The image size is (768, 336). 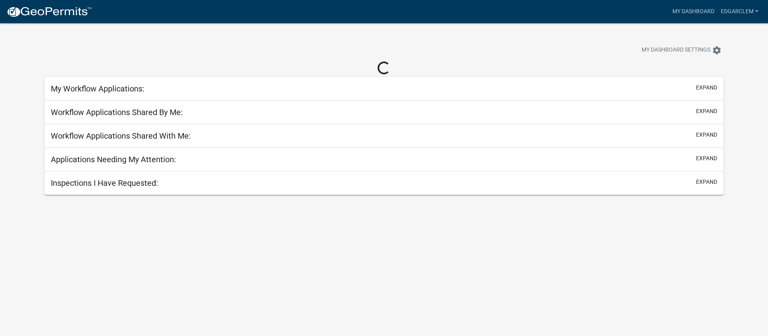 I want to click on i: settings, so click(x=717, y=50).